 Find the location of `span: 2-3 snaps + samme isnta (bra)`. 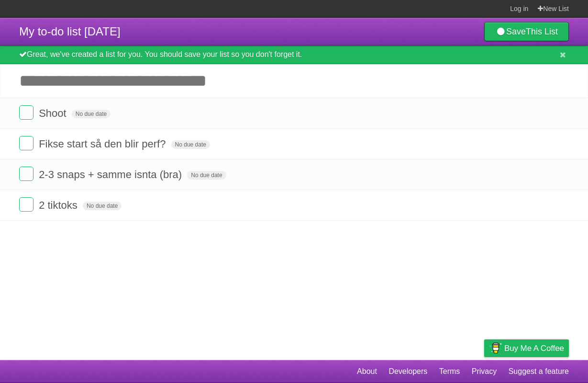

span: 2-3 snaps + samme isnta (bra) is located at coordinates (112, 174).